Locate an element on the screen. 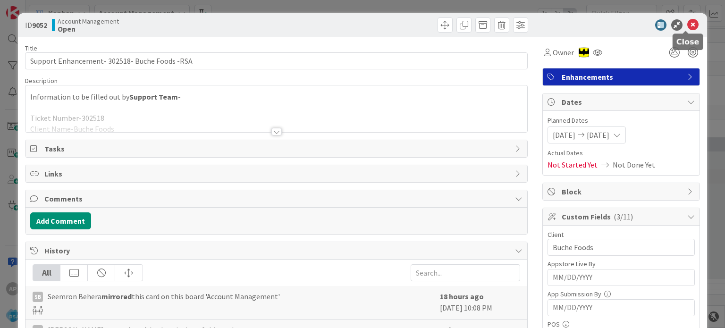  b: 18 hours ago is located at coordinates (462, 296).